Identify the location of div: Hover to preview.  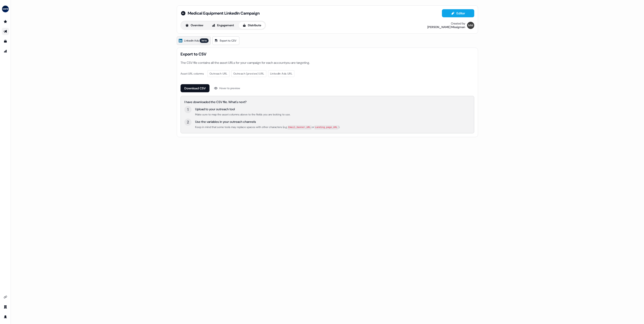
(229, 88).